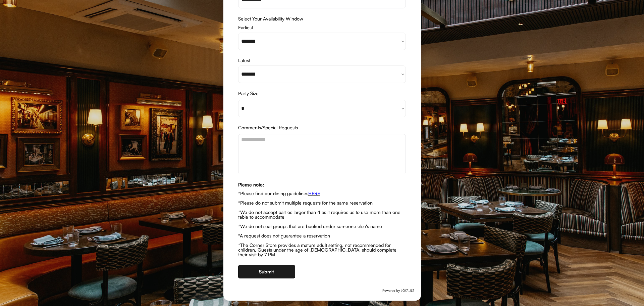 This screenshot has width=644, height=306. Describe the element at coordinates (322, 224) in the screenshot. I see `div: *Please find our dining guidelines *Please do not submit multiple requests for the same reservati...` at that location.